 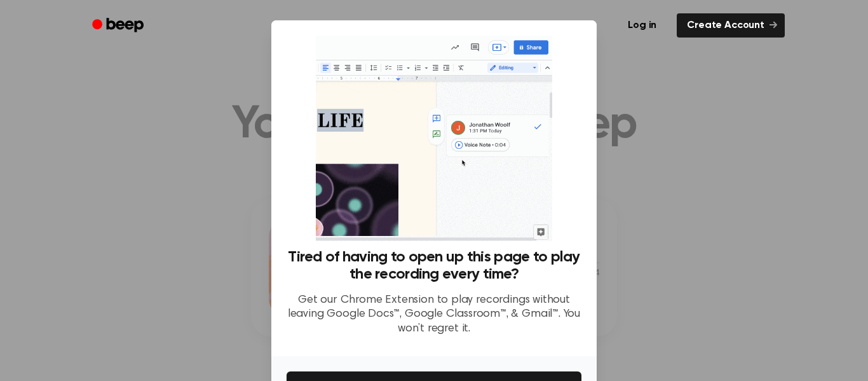 I want to click on p: Get our Chrome Extension to play recordings without leaving Google Docs™, Google Classroom™, & Gm..., so click(x=434, y=314).